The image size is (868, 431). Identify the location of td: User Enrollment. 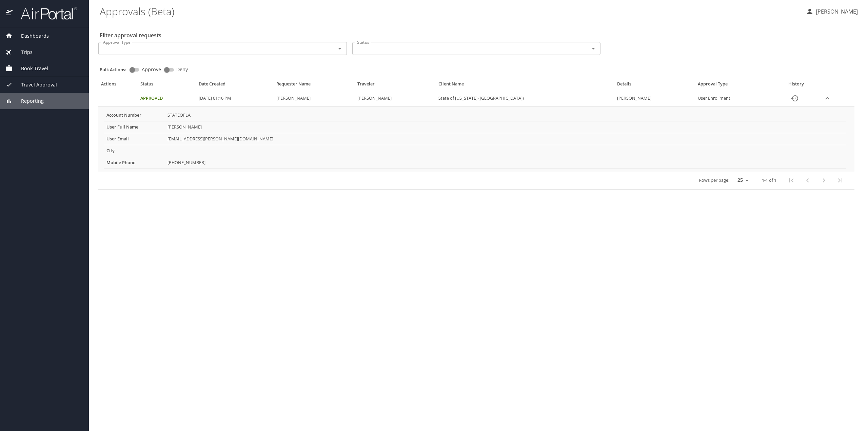
(734, 98).